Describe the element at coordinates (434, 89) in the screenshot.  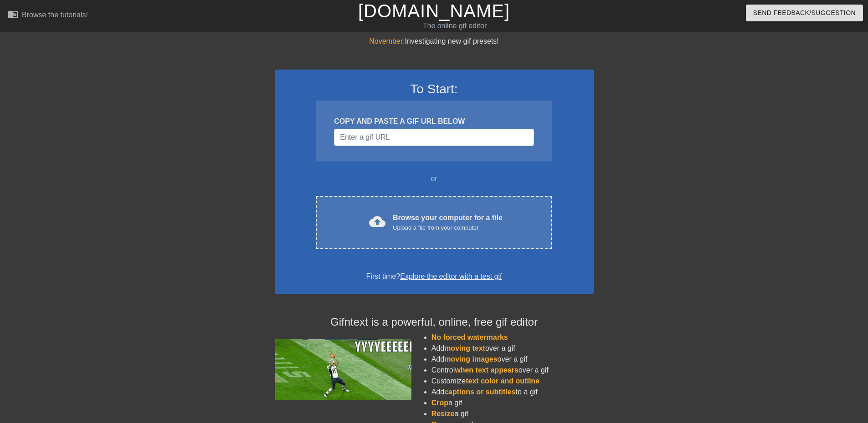
I see `h3: To Start:` at that location.